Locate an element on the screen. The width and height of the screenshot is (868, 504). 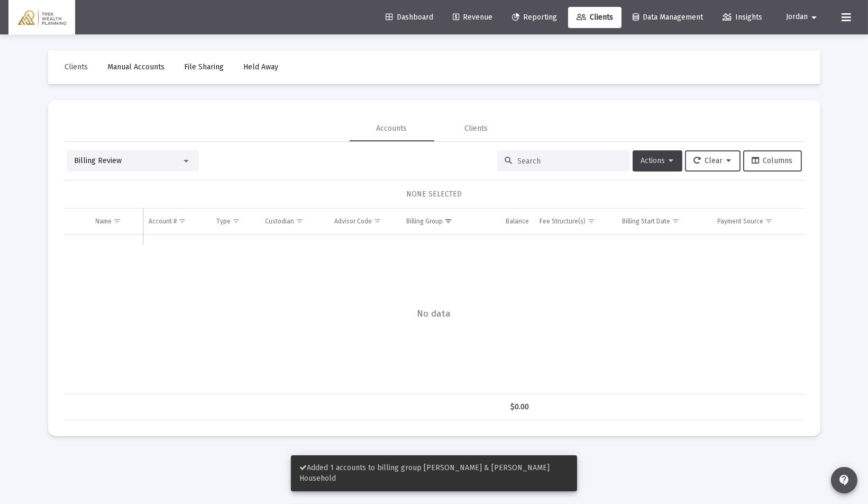
td: Column Type is located at coordinates (235, 221).